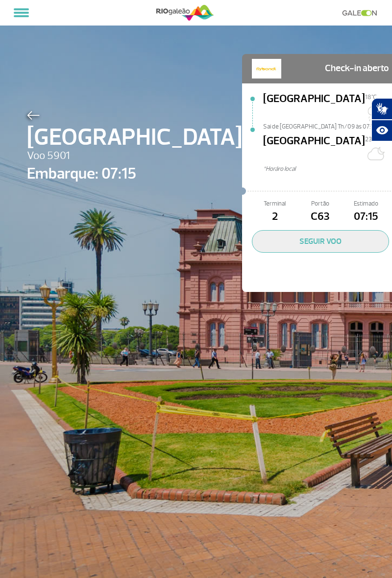 This screenshot has height=578, width=392. What do you see at coordinates (320, 217) in the screenshot?
I see `span: C63` at bounding box center [320, 217].